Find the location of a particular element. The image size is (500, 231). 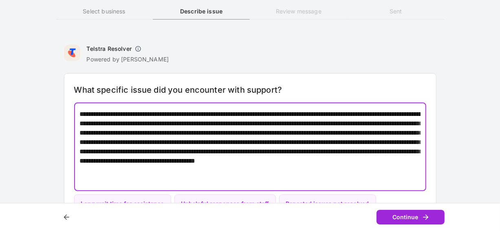

h6: What specific issue did you encounter with support? is located at coordinates (250, 90).